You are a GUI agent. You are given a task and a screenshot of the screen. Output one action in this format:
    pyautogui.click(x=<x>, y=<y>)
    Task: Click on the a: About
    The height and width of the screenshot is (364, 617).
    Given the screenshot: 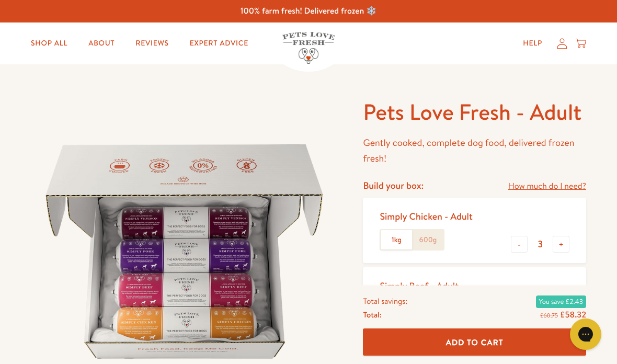 What is the action you would take?
    pyautogui.click(x=102, y=43)
    